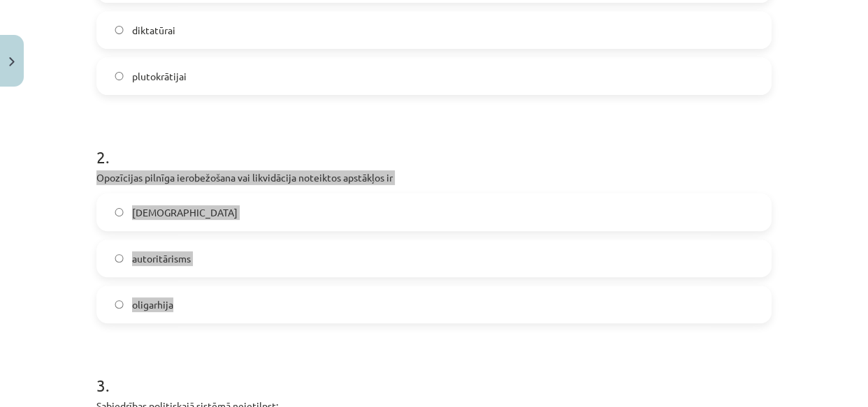  Describe the element at coordinates (119, 304) in the screenshot. I see `input: oligarhija` at that location.